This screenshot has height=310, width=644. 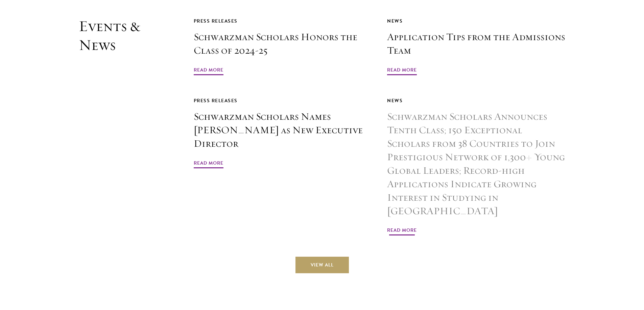 I want to click on a: News Application Tips from the Admissions Team Read More, so click(x=476, y=47).